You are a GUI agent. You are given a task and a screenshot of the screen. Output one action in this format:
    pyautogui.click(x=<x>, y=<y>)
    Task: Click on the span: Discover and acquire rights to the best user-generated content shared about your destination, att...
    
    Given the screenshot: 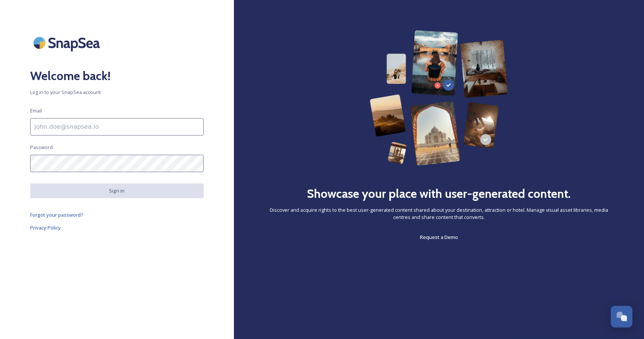 What is the action you would take?
    pyautogui.click(x=439, y=214)
    